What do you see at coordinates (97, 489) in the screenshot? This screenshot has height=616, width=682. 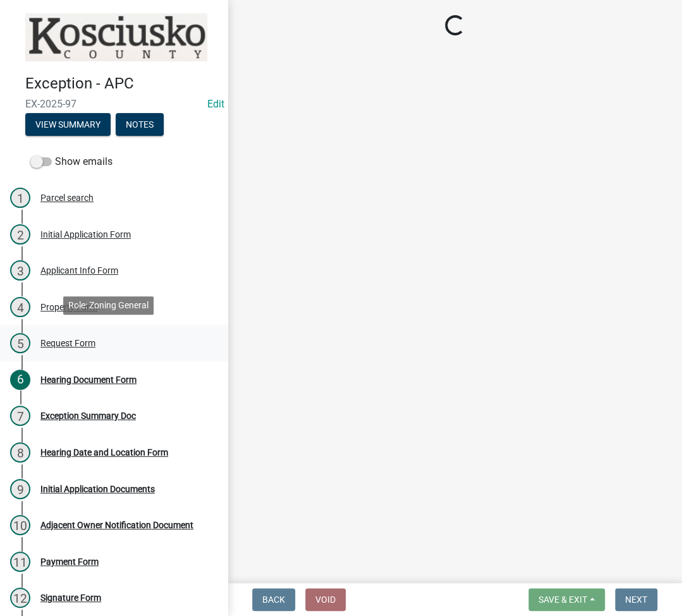 I see `div: Initial Application Documents` at bounding box center [97, 489].